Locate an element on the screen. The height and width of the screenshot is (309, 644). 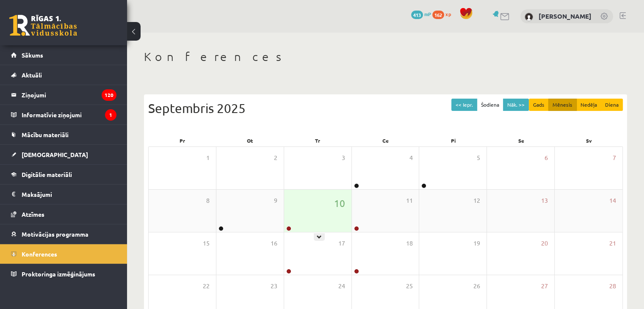
span: 18 is located at coordinates (409, 244).